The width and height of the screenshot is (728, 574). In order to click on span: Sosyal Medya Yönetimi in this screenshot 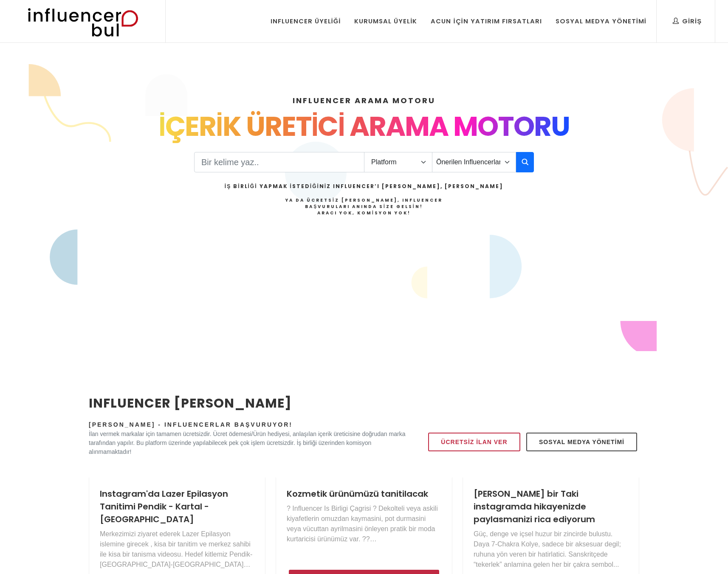, I will do `click(581, 442)`.